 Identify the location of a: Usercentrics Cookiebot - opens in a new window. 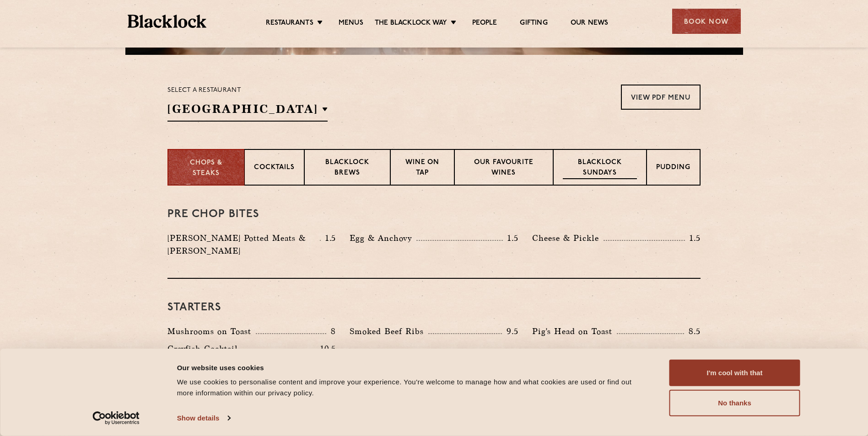
(116, 418).